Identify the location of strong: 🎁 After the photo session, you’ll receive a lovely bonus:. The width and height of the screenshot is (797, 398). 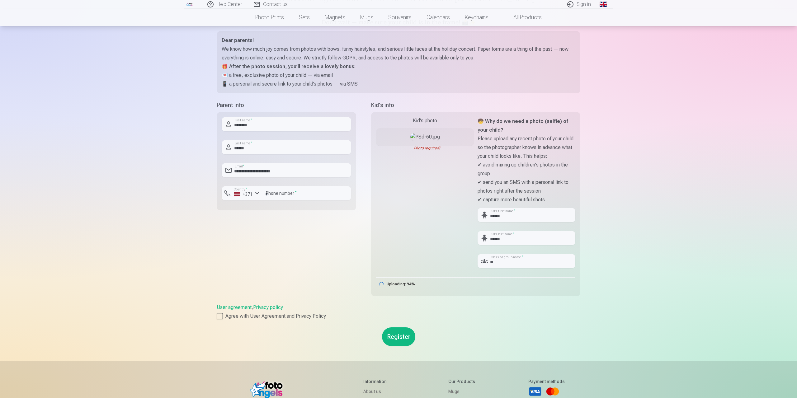
(289, 66).